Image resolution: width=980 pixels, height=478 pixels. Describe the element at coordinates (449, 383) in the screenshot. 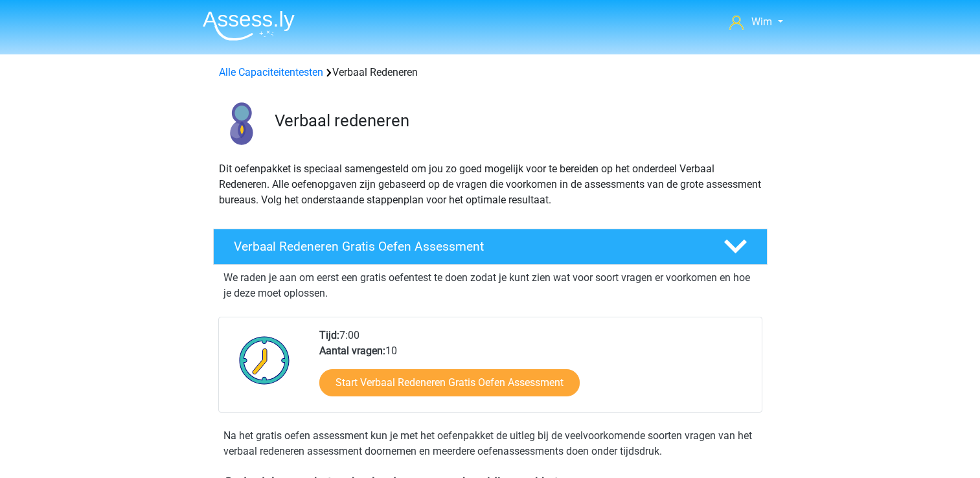

I see `a: Start Verbaal Redeneren Gratis Oefen Assessment` at that location.